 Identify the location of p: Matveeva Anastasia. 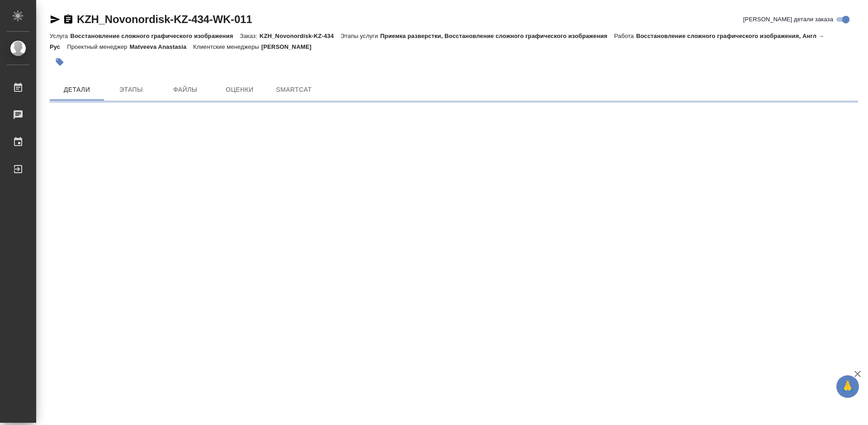
(161, 46).